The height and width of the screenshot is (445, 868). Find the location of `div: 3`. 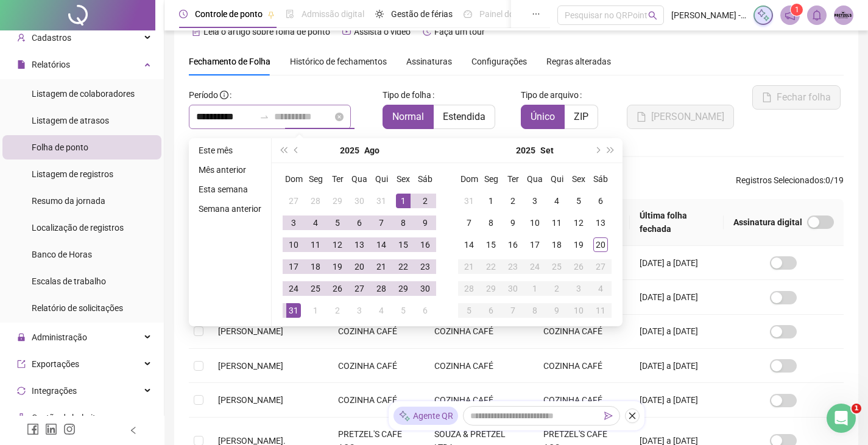

div: 3 is located at coordinates (293, 223).